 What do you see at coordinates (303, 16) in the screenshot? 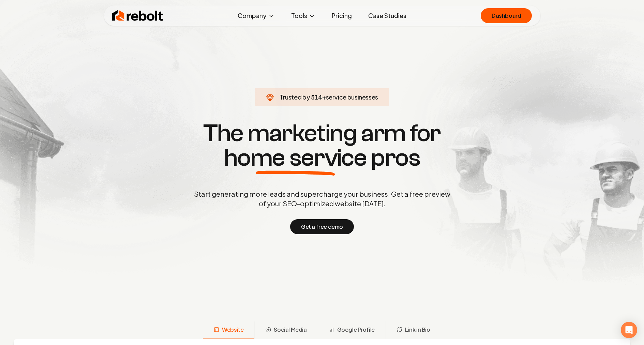
I see `button: Tools` at bounding box center [303, 16].